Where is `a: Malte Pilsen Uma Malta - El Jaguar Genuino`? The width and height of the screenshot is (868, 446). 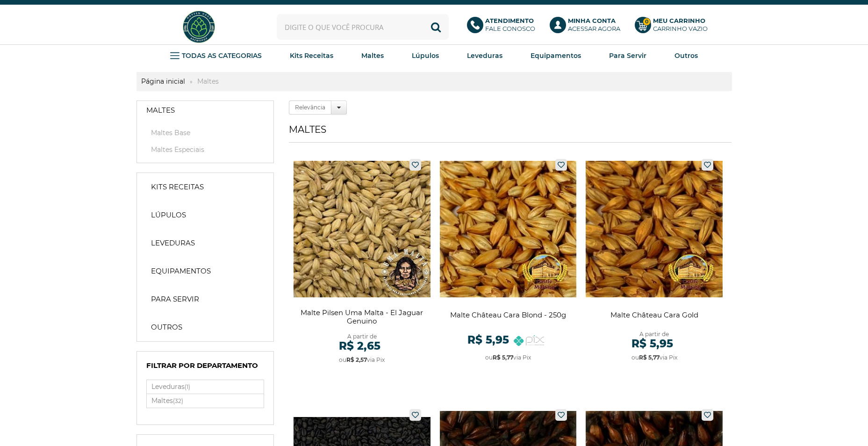
a: Malte Pilsen Uma Malta - El Jaguar Genuino is located at coordinates (362, 263).